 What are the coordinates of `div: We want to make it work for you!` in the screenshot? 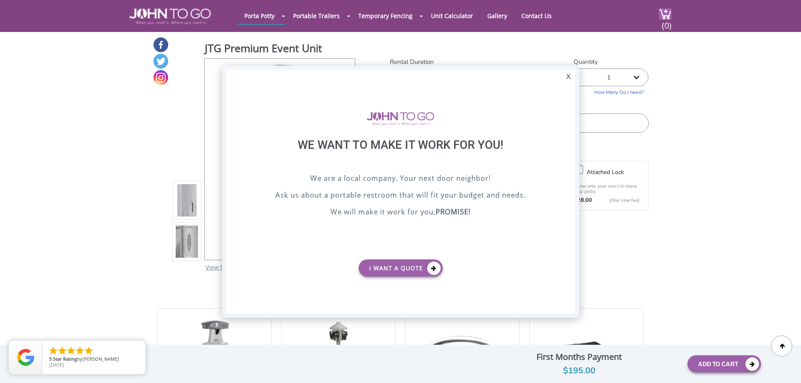 It's located at (401, 155).